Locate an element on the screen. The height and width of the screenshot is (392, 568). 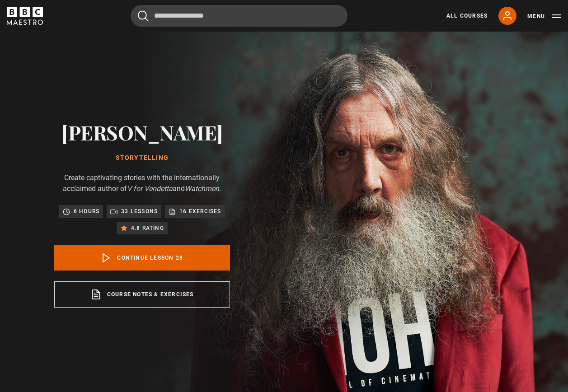
p: 16 exercises is located at coordinates (201, 211).